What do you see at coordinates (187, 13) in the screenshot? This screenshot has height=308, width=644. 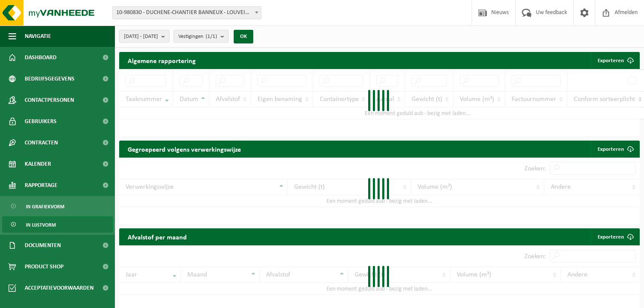 I see `span: 10-980830 - DUCHENE-CHANTIER BANNEUX - LOUVEIGNÉ` at bounding box center [187, 13].